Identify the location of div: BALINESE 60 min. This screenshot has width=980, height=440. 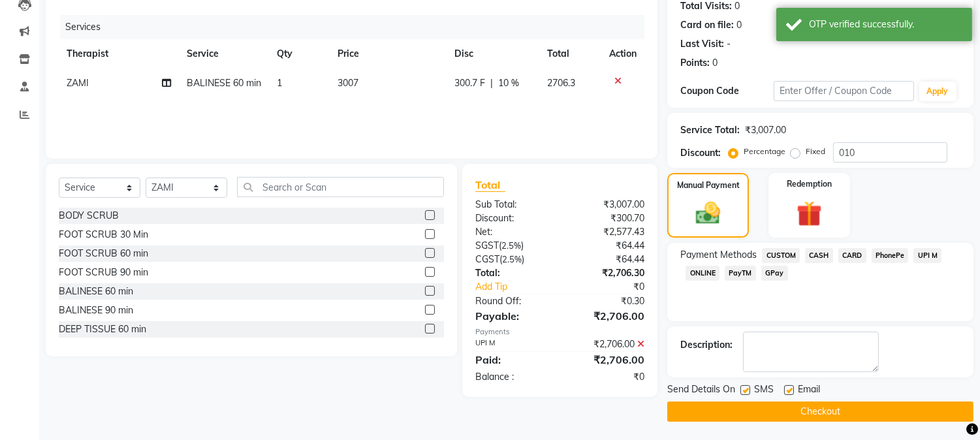
(96, 291).